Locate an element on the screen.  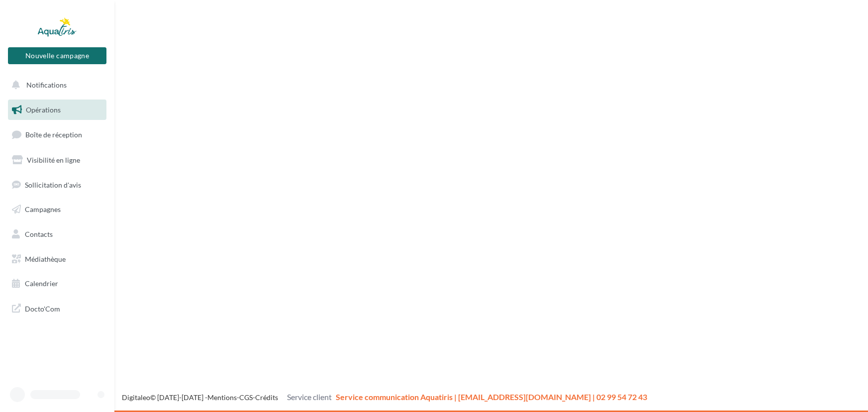
a: CGS is located at coordinates (246, 397).